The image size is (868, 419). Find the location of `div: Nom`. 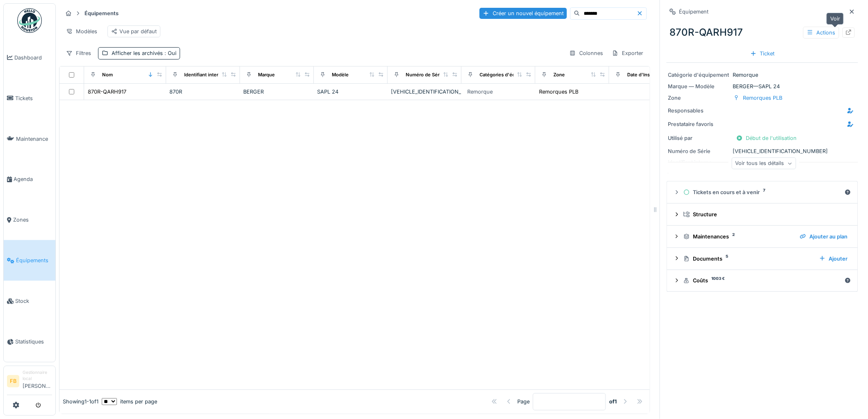

div: Nom is located at coordinates (107, 74).